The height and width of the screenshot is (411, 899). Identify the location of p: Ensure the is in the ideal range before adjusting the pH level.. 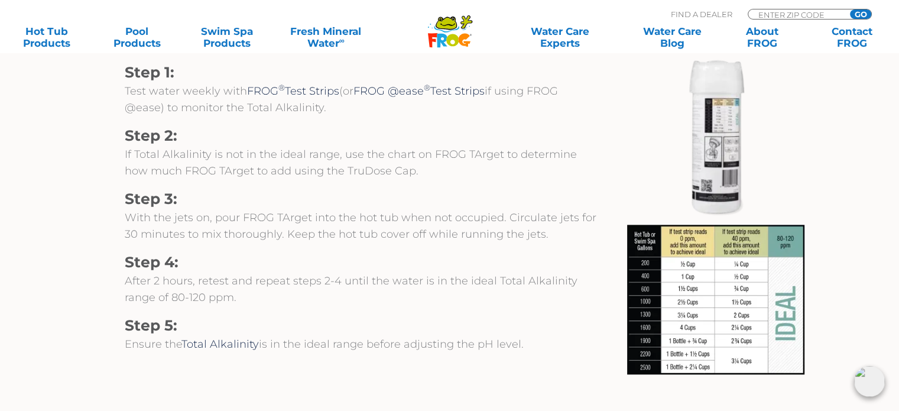
(361, 344).